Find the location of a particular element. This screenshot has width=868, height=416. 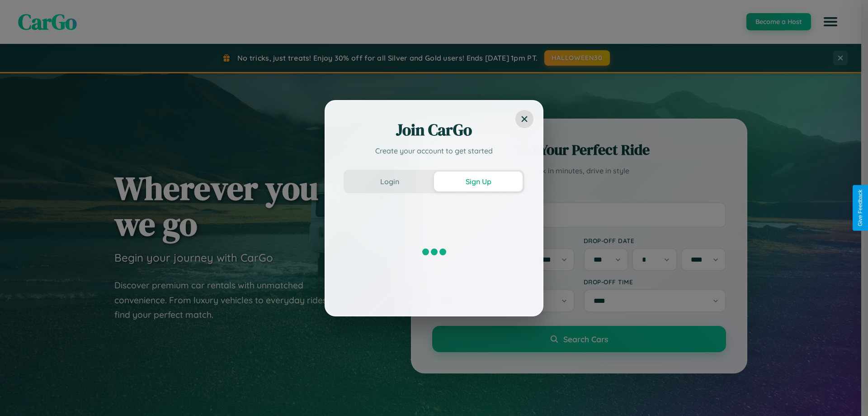

p: Create your account to get started is located at coordinates (434, 150).